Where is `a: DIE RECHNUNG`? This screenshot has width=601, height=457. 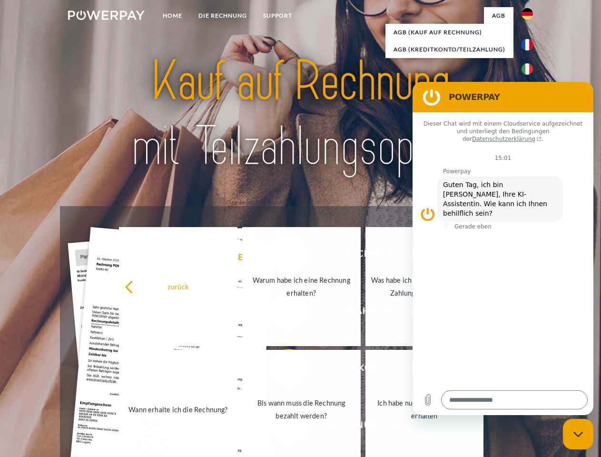
a: DIE RECHNUNG is located at coordinates (223, 16).